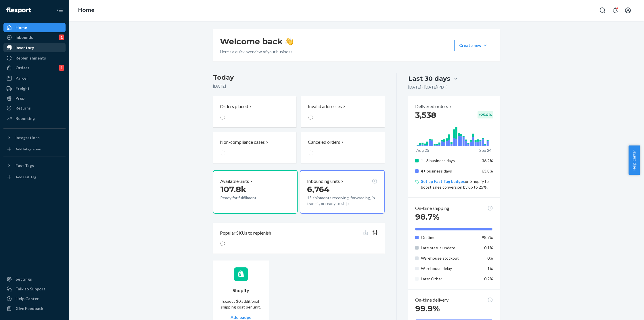  What do you see at coordinates (15, 7) in the screenshot?
I see `span: Support` at bounding box center [15, 7].